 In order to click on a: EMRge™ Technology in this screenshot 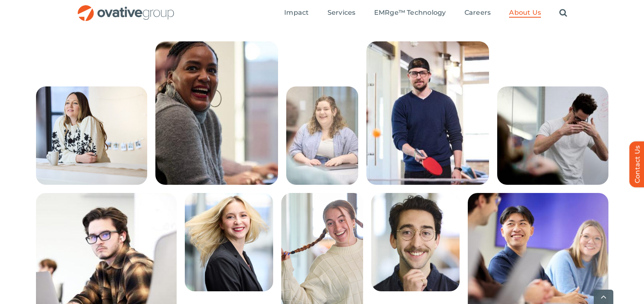, I will do `click(410, 13)`.